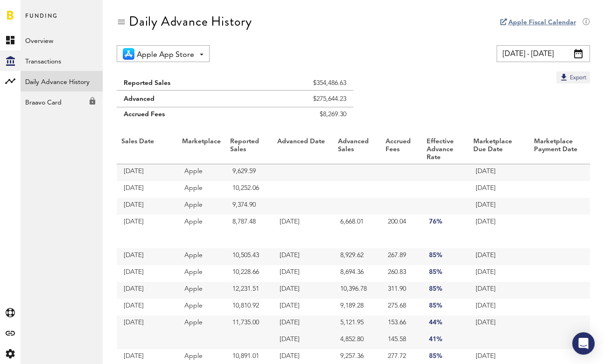 The height and width of the screenshot is (364, 604). What do you see at coordinates (249, 332) in the screenshot?
I see `td: 11,735.00` at bounding box center [249, 332].